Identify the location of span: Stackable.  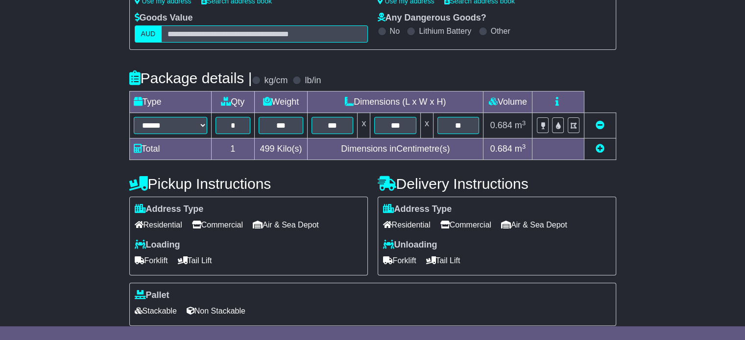
(156, 311).